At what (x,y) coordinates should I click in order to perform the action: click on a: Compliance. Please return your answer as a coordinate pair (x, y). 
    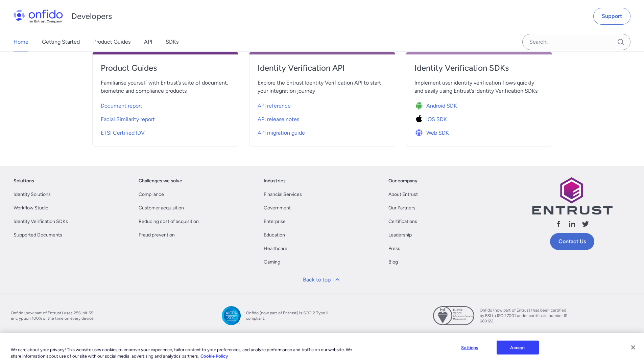
    Looking at the image, I should click on (151, 194).